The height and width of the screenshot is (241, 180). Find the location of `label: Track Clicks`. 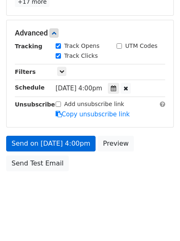

label: Track Clicks is located at coordinates (81, 56).